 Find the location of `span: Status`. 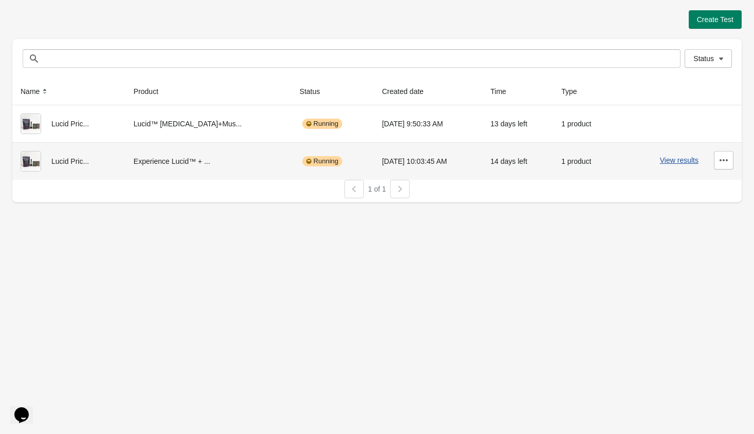

span: Status is located at coordinates (704, 59).